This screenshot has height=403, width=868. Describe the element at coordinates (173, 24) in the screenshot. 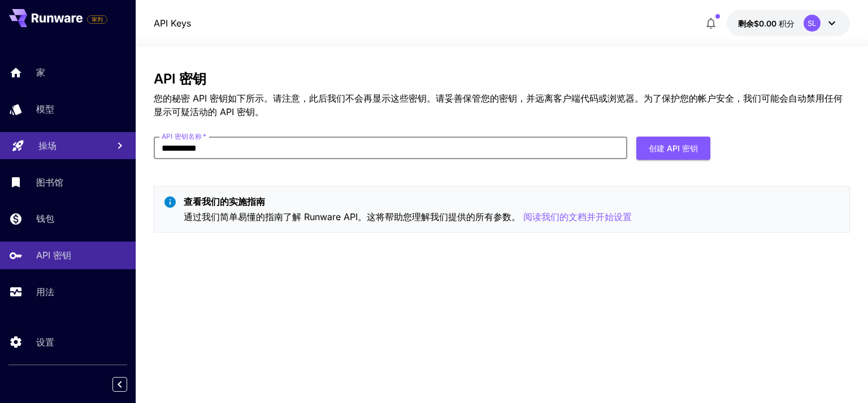

I see `p: API Keys` at that location.